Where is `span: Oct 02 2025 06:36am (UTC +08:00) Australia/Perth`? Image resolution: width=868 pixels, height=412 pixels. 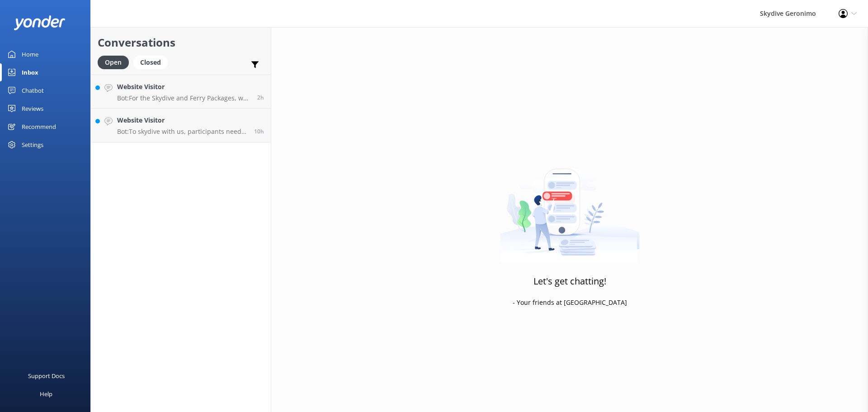 span: Oct 02 2025 06:36am (UTC +08:00) Australia/Perth is located at coordinates (260, 97).